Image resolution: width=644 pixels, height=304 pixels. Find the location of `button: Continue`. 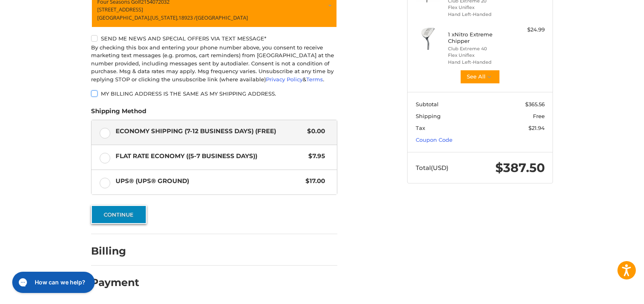

button: Continue is located at coordinates (119, 214).